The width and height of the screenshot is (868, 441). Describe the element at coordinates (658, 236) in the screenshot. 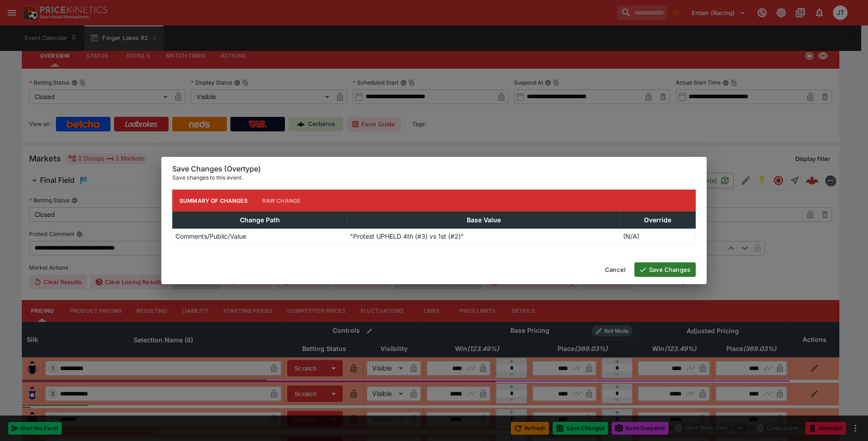

I see `td: (N/A)` at that location.